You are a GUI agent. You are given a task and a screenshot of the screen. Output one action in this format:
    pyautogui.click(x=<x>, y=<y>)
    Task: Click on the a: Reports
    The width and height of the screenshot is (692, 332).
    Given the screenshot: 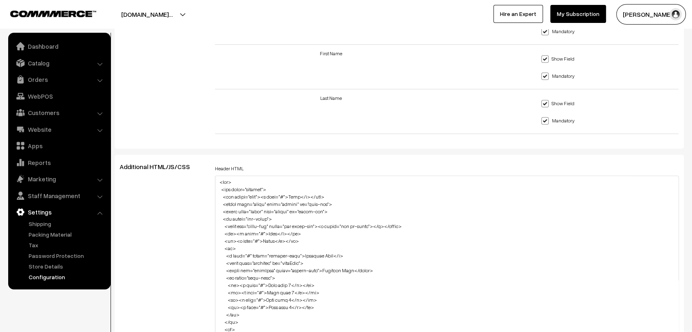 What is the action you would take?
    pyautogui.click(x=59, y=162)
    